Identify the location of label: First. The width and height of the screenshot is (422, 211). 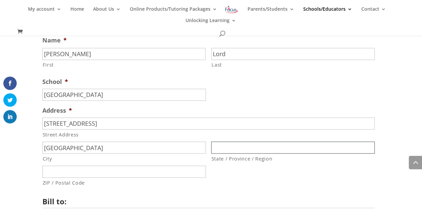
(124, 64).